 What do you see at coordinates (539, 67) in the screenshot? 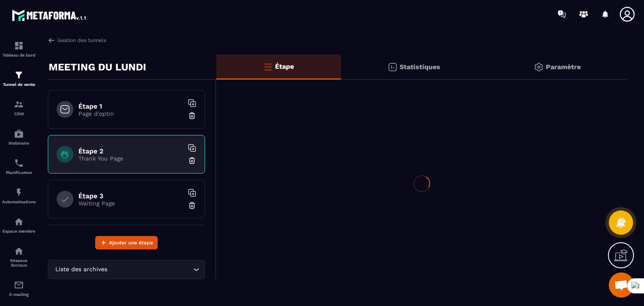
I see `img: setting-gr.5f69749f.svg` at bounding box center [539, 67].